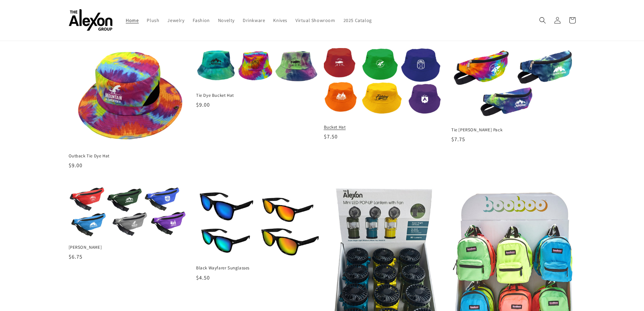 The height and width of the screenshot is (311, 644). Describe the element at coordinates (514, 85) in the screenshot. I see `img: Tie Dye Fanny Pack` at that location.